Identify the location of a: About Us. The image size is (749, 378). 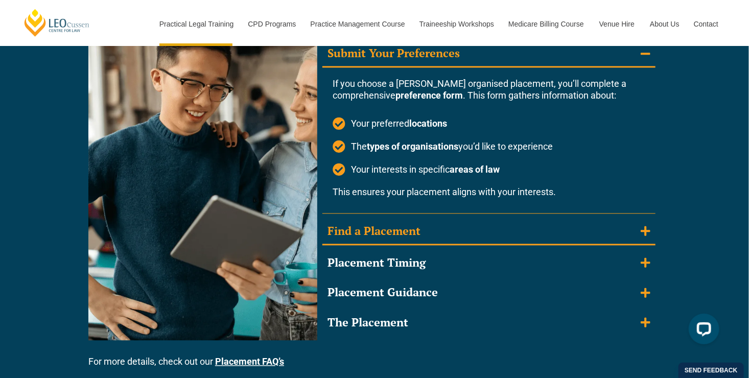
(664, 24).